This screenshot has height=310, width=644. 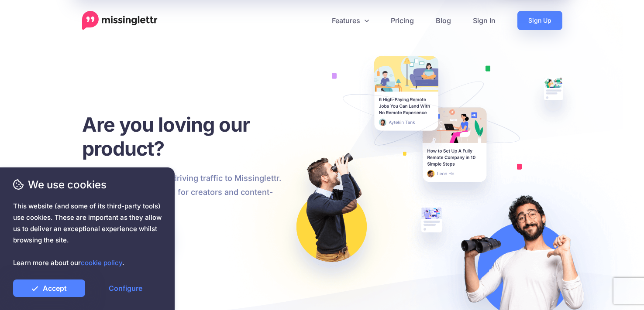 What do you see at coordinates (402, 21) in the screenshot?
I see `a: Pricing` at bounding box center [402, 21].